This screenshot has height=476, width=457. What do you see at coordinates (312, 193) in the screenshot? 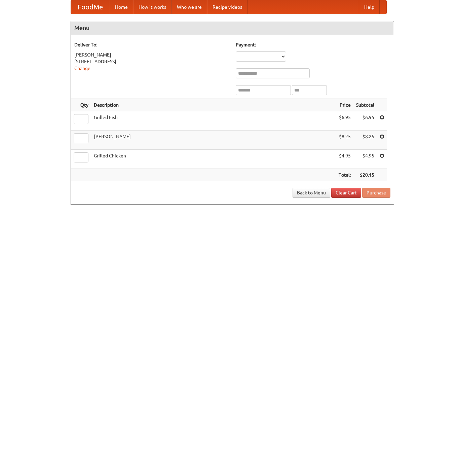
I see `a: Back to Menu` at bounding box center [312, 193].